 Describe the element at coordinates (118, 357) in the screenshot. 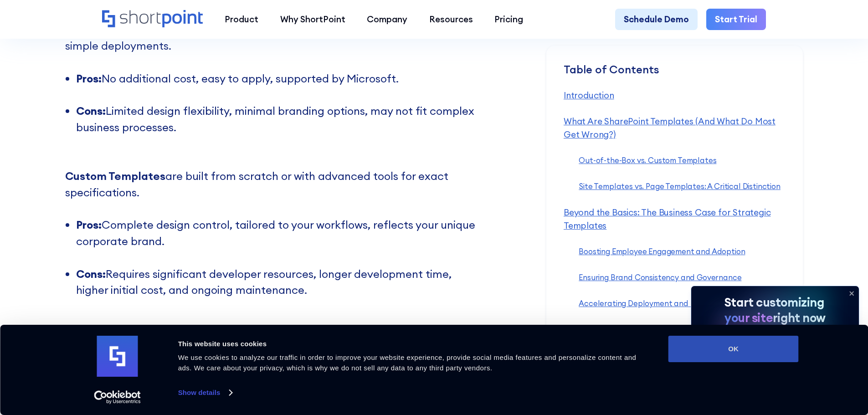

I see `img: logo` at that location.